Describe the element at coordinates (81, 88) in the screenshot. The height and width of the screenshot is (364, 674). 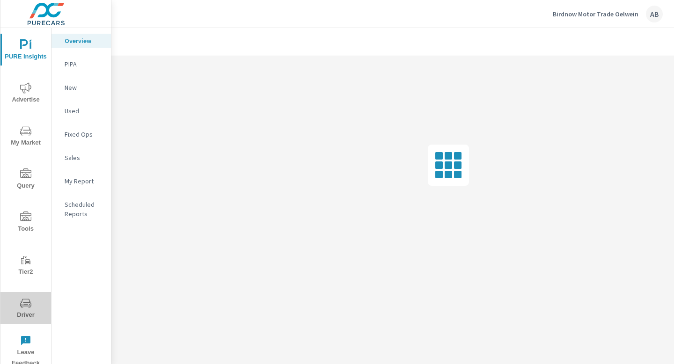
I see `div: New` at that location.